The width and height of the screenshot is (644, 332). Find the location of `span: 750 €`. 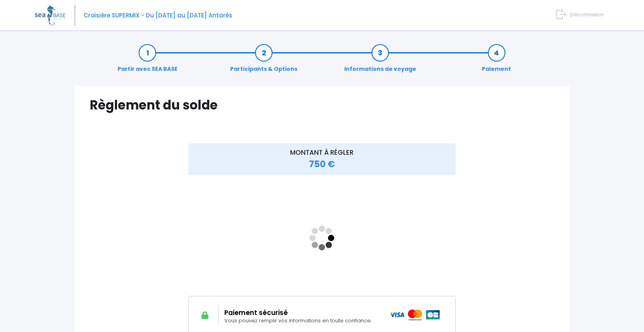

span: 750 € is located at coordinates (322, 164).